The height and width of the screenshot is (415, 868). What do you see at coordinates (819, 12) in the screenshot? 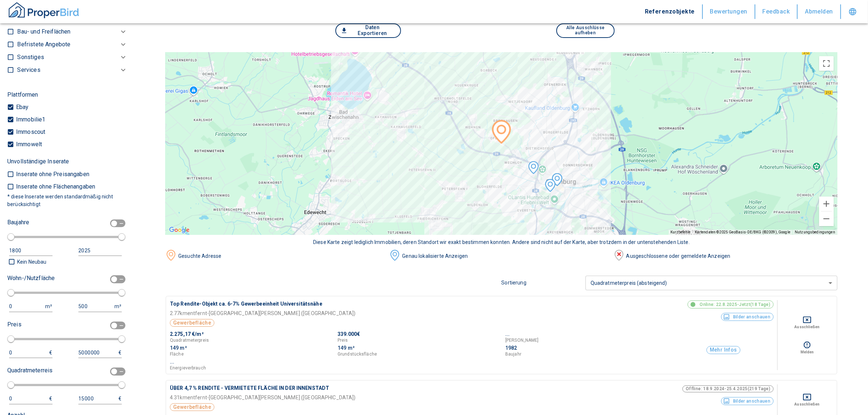
I see `button: Abmelden` at bounding box center [819, 12].